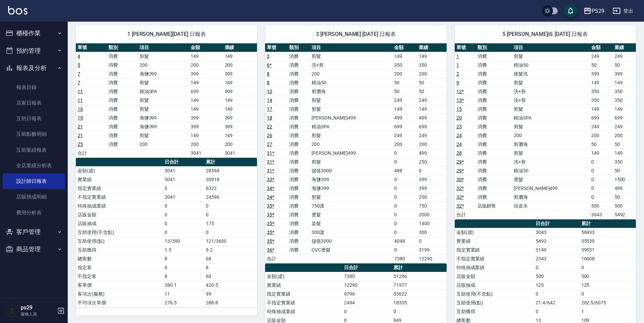  Describe the element at coordinates (431, 197) in the screenshot. I see `td: 250` at that location.